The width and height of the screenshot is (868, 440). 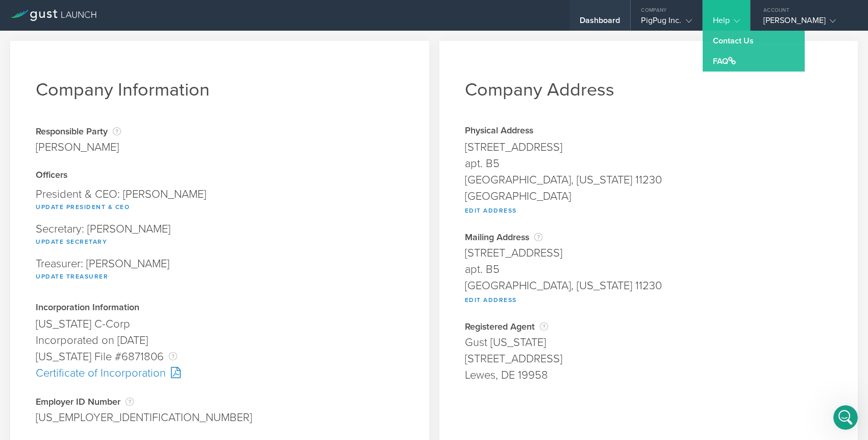 I want to click on h1: Company Information, so click(x=220, y=89).